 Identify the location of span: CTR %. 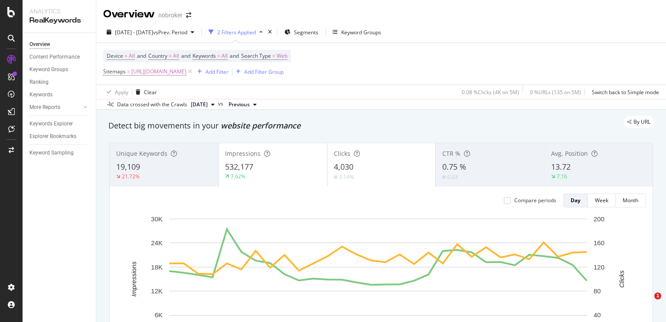
(451, 153).